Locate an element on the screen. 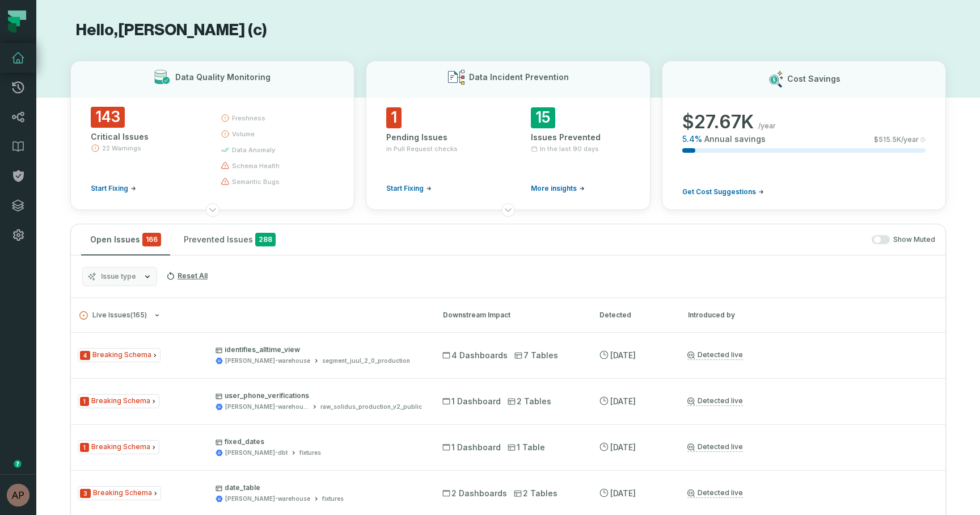 Image resolution: width=980 pixels, height=515 pixels. span: Annual savings is located at coordinates (735, 139).